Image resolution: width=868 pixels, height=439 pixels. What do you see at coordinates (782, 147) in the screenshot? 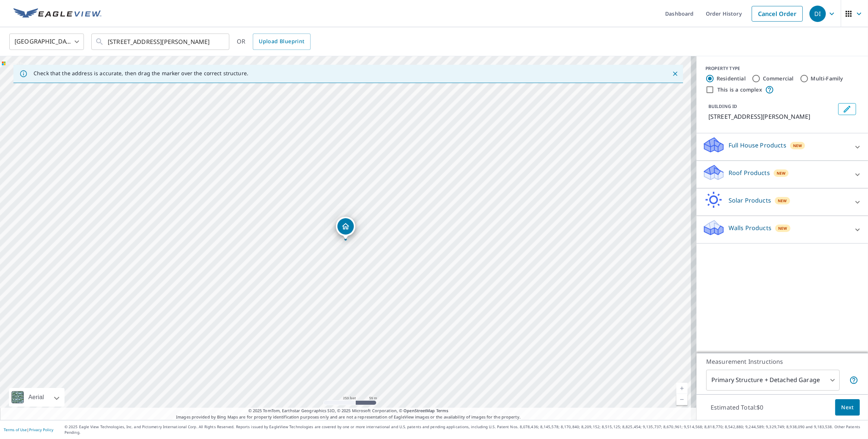
I see `div: Full House ProductsNew` at bounding box center [782, 147].